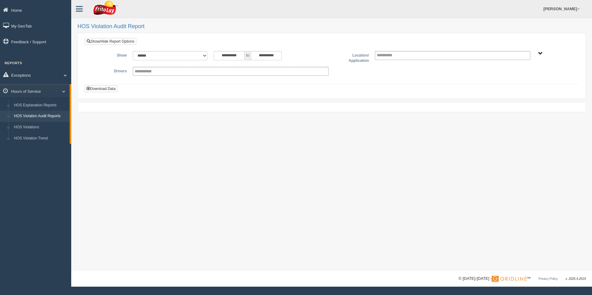  Describe the element at coordinates (101, 89) in the screenshot. I see `button: Download Data` at that location.